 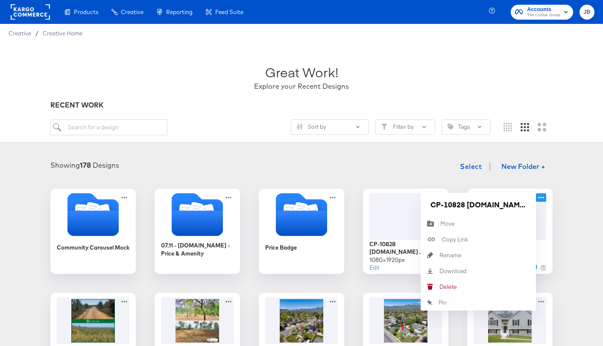 What do you see at coordinates (384, 127) in the screenshot?
I see `svg: Filter` at bounding box center [384, 127].